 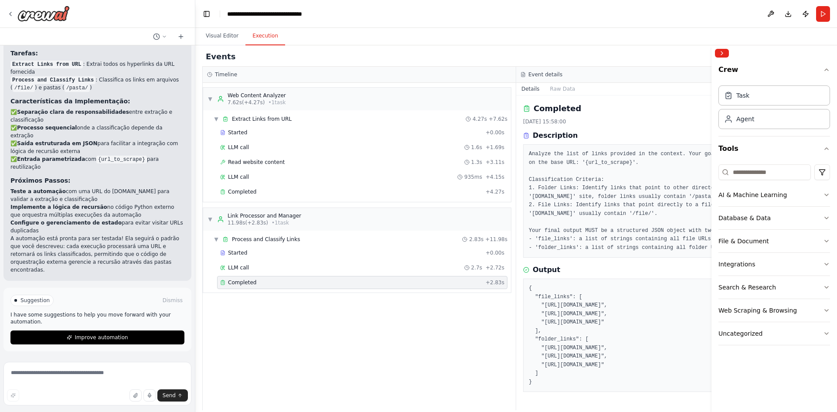 I want to click on div: Integrations, so click(x=737, y=264).